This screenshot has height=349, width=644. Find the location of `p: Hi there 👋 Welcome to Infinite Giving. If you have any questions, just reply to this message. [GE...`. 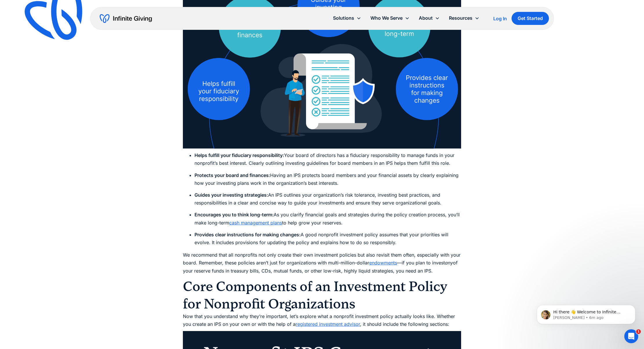

p: Hi there 👋 Welcome to Infinite Giving. If you have any questions, just reply to this message. [GE... is located at coordinates (63, 19).